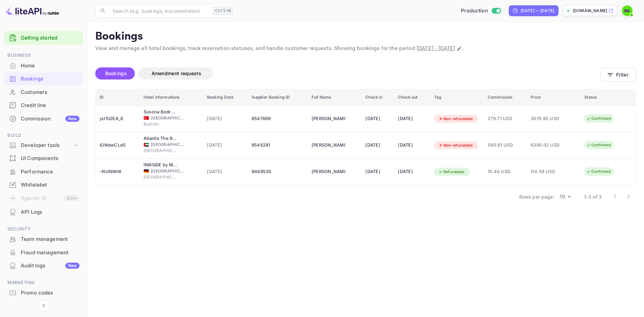 The image size is (644, 317). Describe the element at coordinates (377, 97) in the screenshot. I see `th: Check in` at that location.